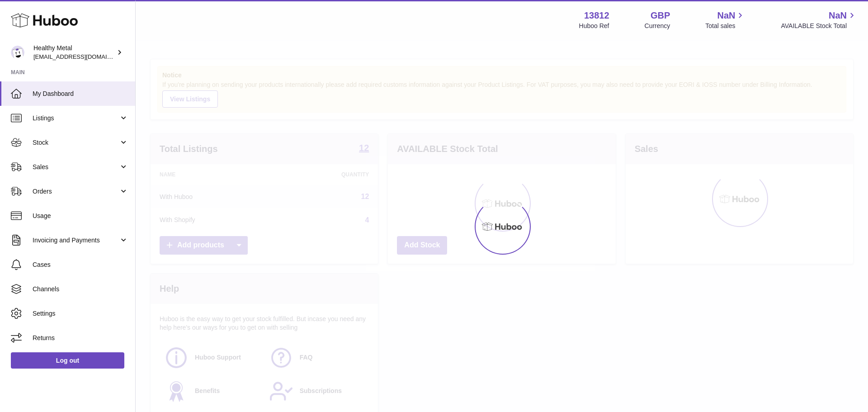  Describe the element at coordinates (18, 53) in the screenshot. I see `img: internalAdmin-13812@internal.huboo.com` at that location.